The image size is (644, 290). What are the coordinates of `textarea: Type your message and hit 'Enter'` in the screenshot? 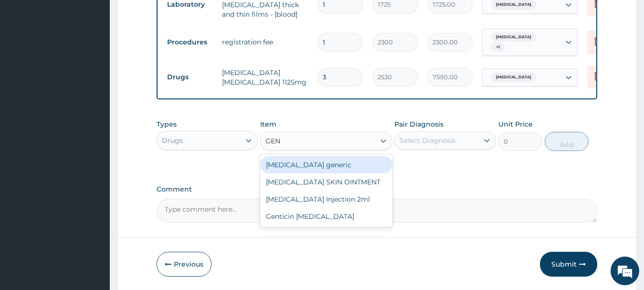 It's located at (93, 207).